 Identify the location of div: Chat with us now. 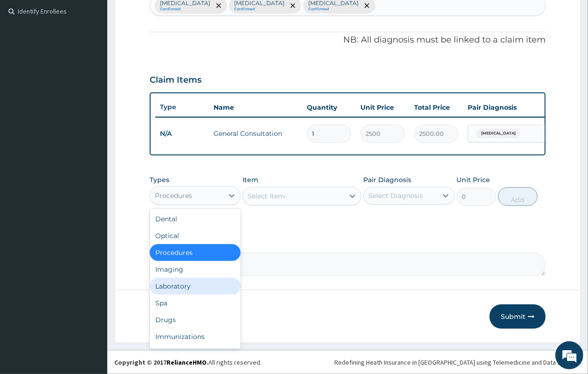
(103, 58).